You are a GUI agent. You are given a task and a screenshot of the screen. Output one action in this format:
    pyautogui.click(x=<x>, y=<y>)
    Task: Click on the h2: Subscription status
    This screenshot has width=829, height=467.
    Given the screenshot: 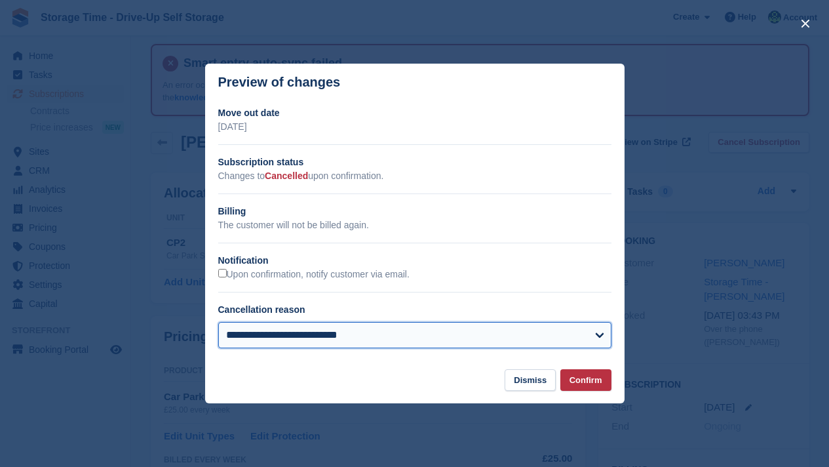 What is the action you would take?
    pyautogui.click(x=415, y=162)
    